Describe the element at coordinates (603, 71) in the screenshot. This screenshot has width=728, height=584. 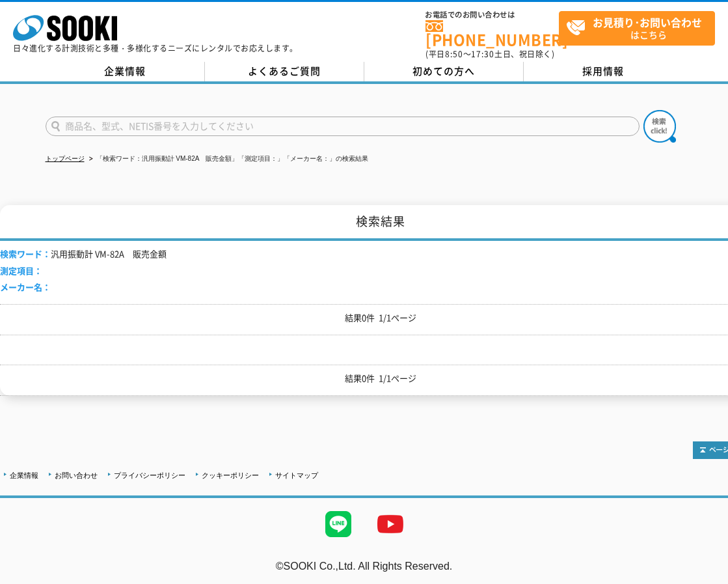
I see `a: 採用情報` at that location.